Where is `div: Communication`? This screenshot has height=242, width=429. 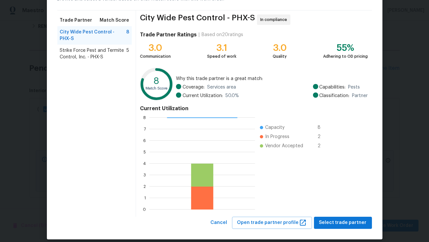
div: Communication is located at coordinates (155, 56).